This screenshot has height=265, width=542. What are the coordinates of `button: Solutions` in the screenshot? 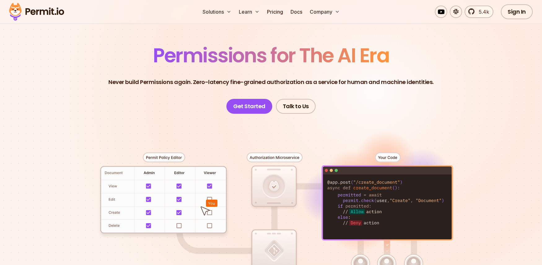 It's located at (217, 12).